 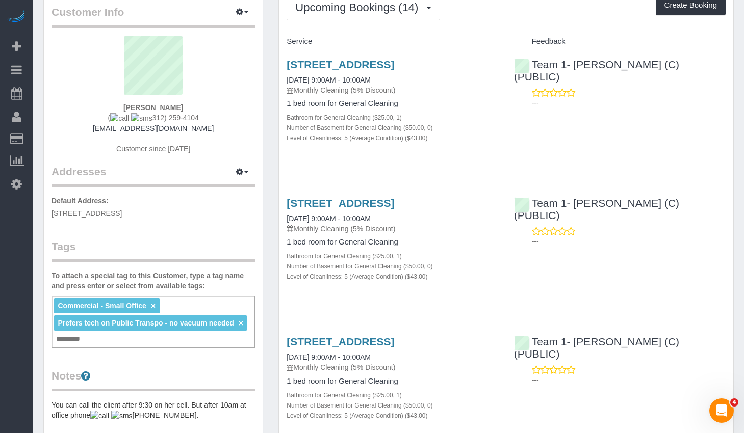 What do you see at coordinates (16, 17) in the screenshot?
I see `a: Automaid Logo` at bounding box center [16, 17].